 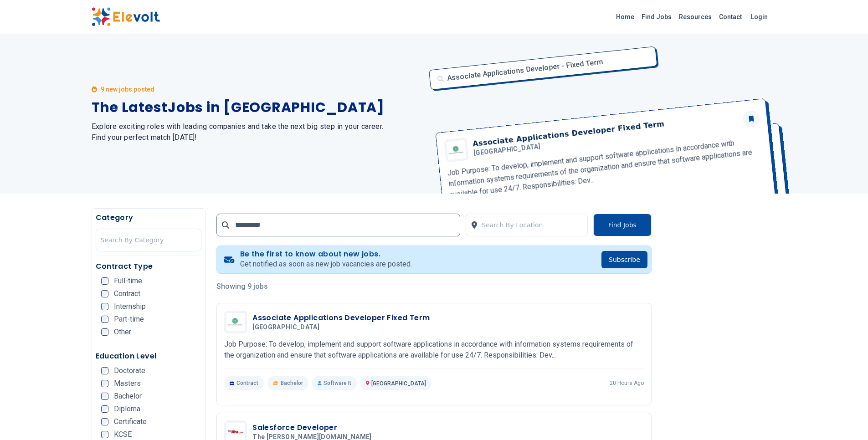 What do you see at coordinates (149, 218) in the screenshot?
I see `h5: Category` at bounding box center [149, 218].